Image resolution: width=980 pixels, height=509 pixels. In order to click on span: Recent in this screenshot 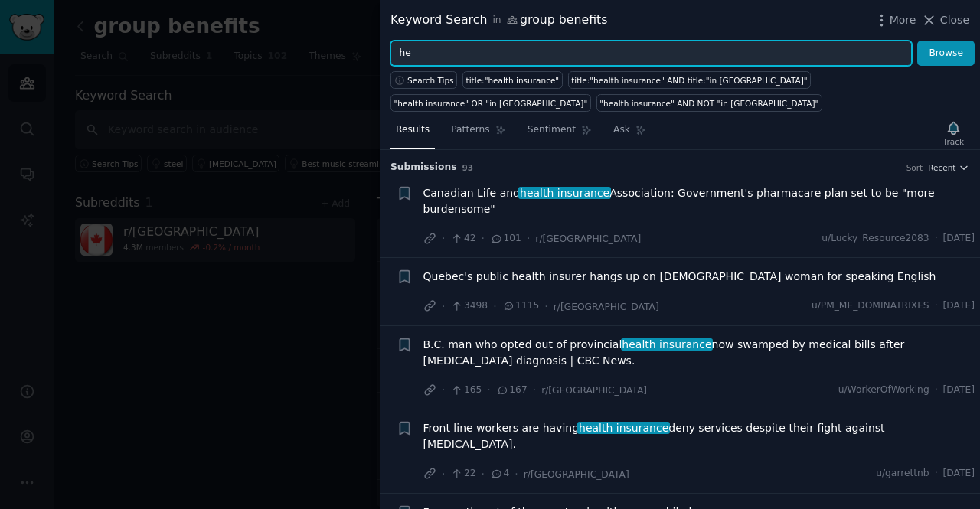, I will do `click(942, 168)`.